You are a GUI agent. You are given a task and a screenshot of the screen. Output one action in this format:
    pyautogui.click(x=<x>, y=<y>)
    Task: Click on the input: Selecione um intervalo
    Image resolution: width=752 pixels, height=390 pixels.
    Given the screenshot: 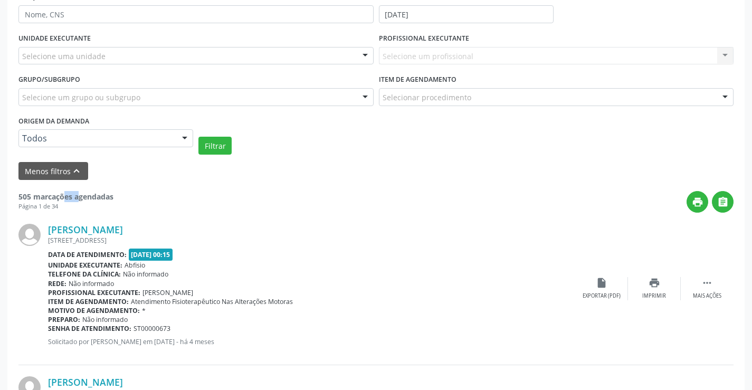 What is the action you would take?
    pyautogui.click(x=466, y=14)
    